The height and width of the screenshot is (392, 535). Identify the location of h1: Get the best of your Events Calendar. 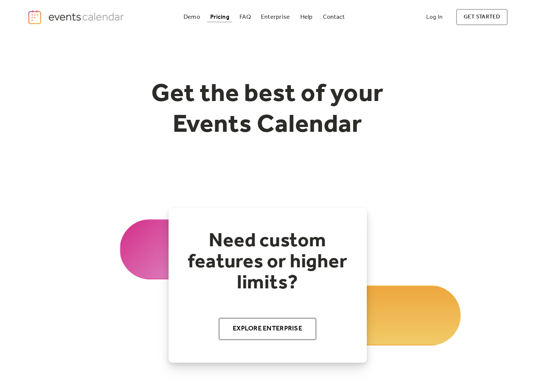
(268, 110).